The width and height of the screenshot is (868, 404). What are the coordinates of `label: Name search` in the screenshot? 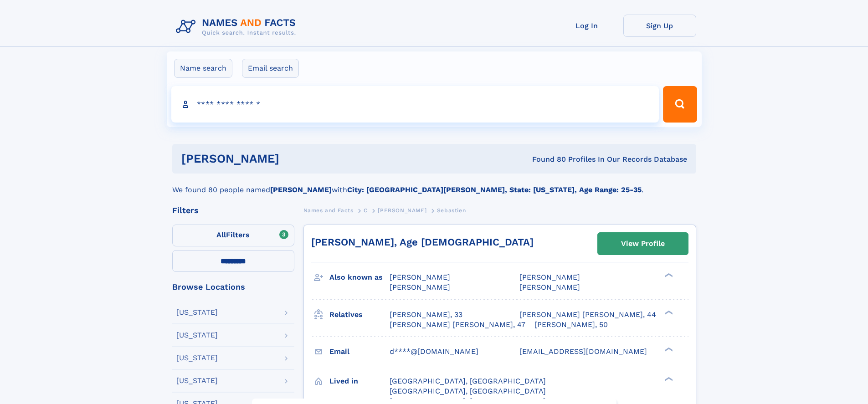 It's located at (203, 68).